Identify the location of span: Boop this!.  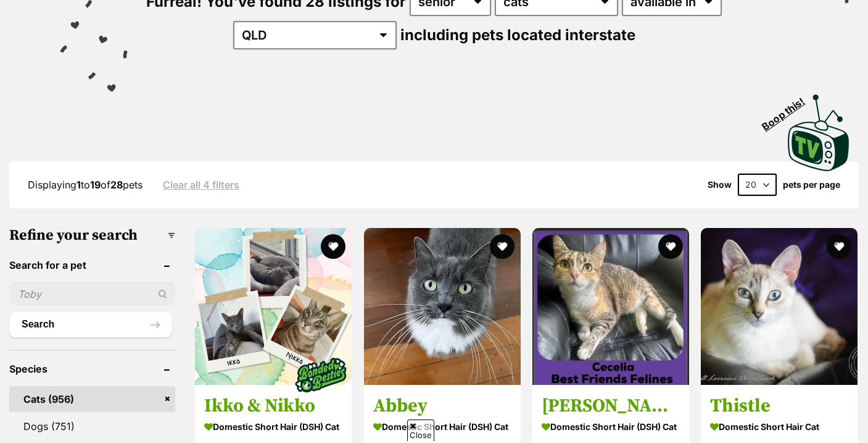
(789, 110).